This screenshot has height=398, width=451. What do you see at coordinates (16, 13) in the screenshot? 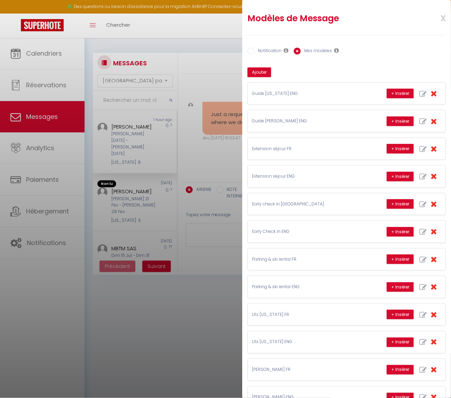
I see `button: Ouvrir le widget de chat LiveChat` at bounding box center [16, 13].